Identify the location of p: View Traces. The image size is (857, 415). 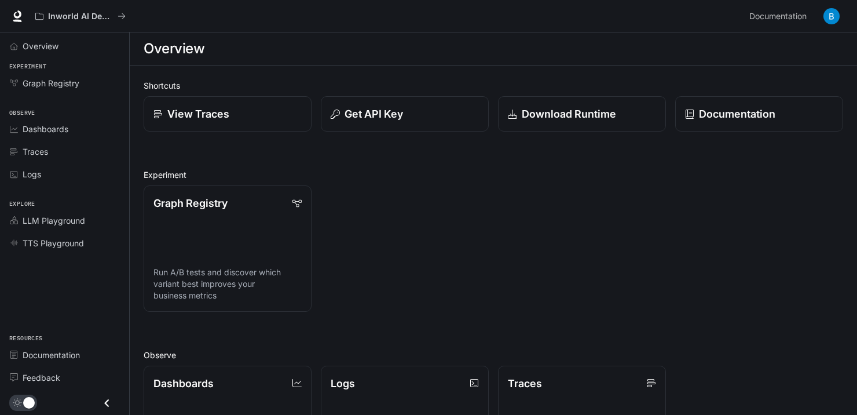
(198, 114).